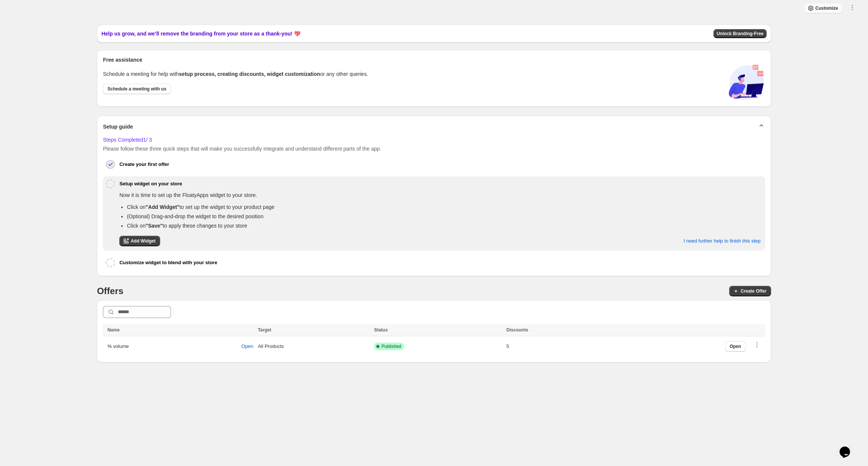  What do you see at coordinates (441, 165) in the screenshot?
I see `button: Create your first offer` at bounding box center [441, 165].